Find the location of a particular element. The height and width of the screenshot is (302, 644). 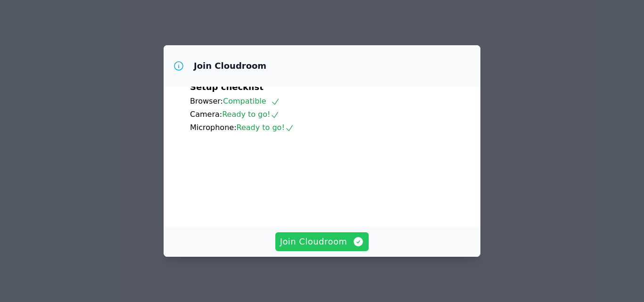

span: Browser: is located at coordinates (207, 101).